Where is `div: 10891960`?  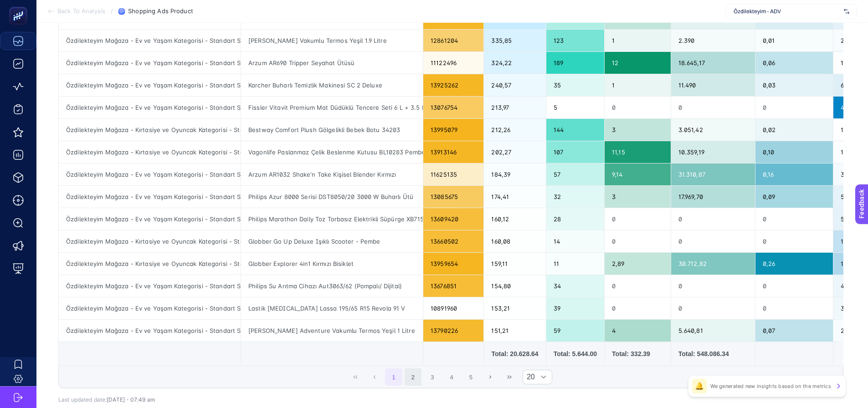
div: 10891960 is located at coordinates (453, 308).